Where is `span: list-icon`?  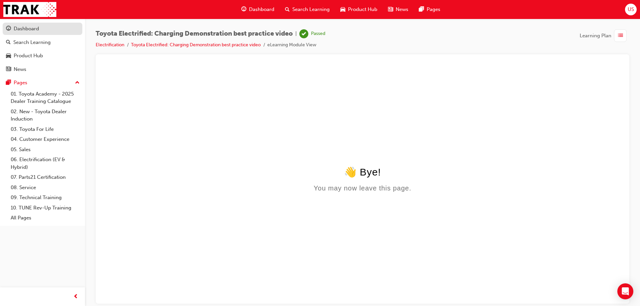
span: list-icon is located at coordinates (620, 36).